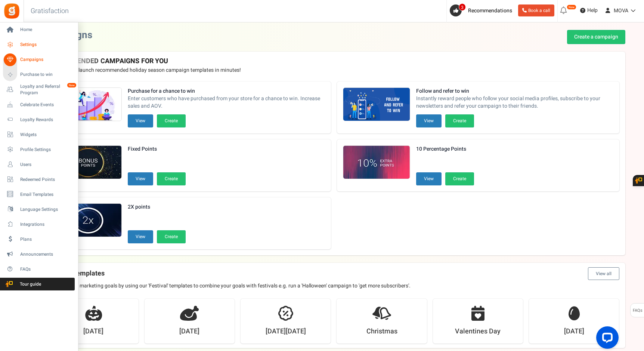  What do you see at coordinates (46, 254) in the screenshot?
I see `span: Announcements` at bounding box center [46, 254].